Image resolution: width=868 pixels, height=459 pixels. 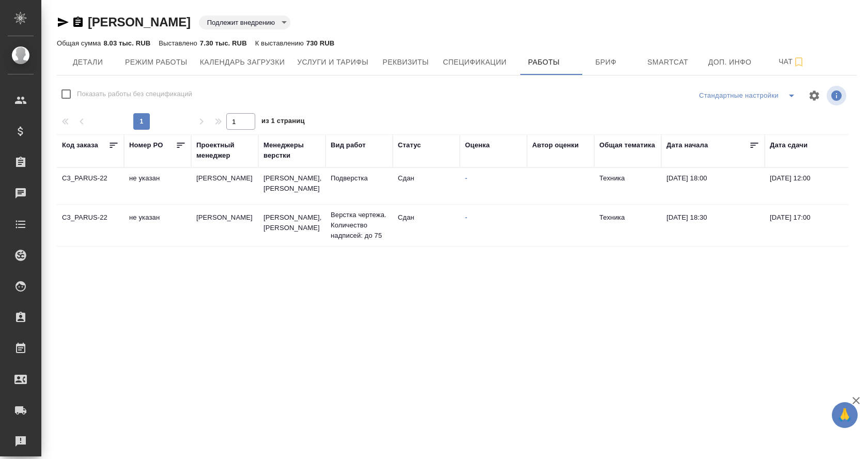 What do you see at coordinates (292, 150) in the screenshot?
I see `div: Менеджеры верстки` at bounding box center [292, 150].